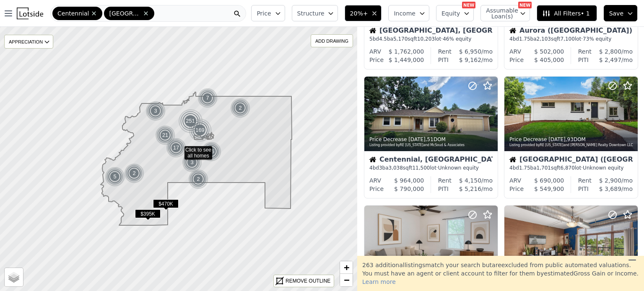  I want to click on div: 169, so click(201, 130).